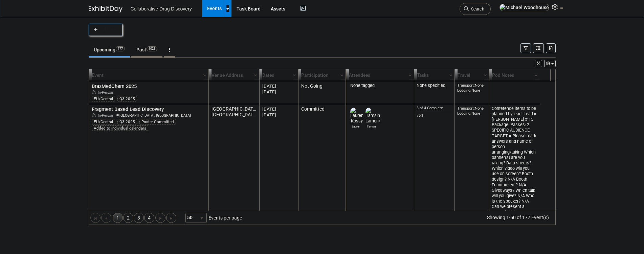 The image size is (644, 254). I want to click on div: Tamsin Lamont, so click(371, 126).